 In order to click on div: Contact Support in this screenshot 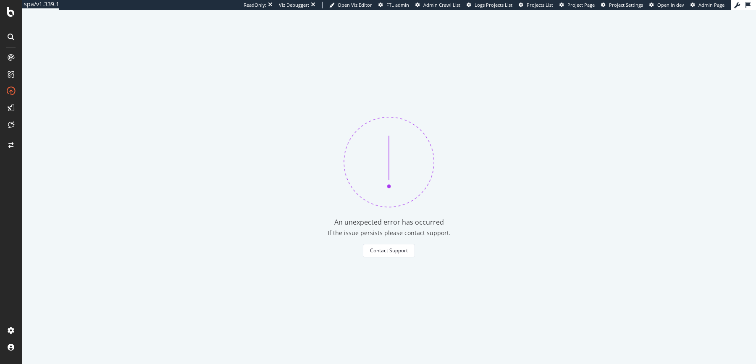, I will do `click(389, 250)`.